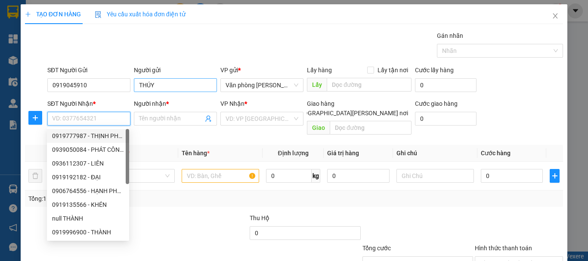 This screenshot has width=588, height=261. What do you see at coordinates (377, 248) in the screenshot?
I see `span: Tổng cước` at bounding box center [377, 248].